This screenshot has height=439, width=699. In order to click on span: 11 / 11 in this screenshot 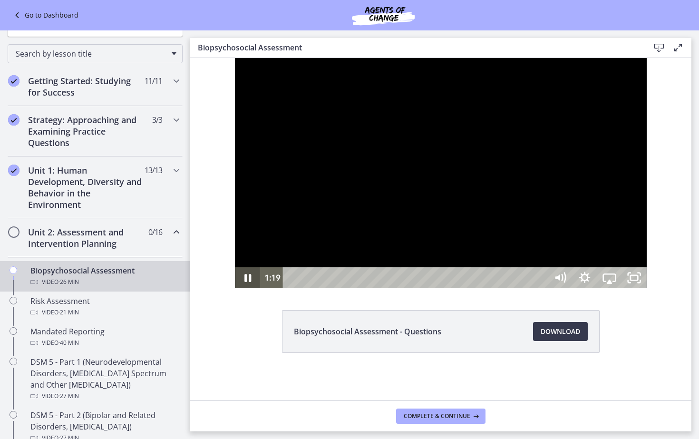, I will do `click(153, 81)`.